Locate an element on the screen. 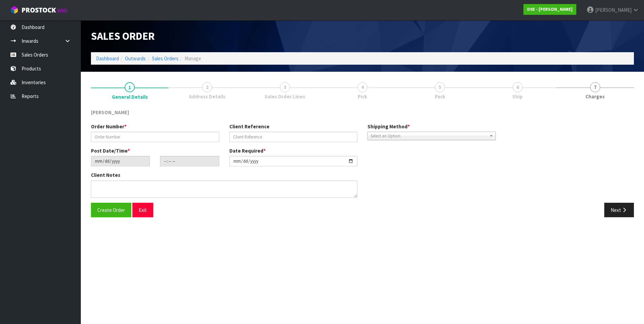 The width and height of the screenshot is (644, 324). span: 3 is located at coordinates (285, 87).